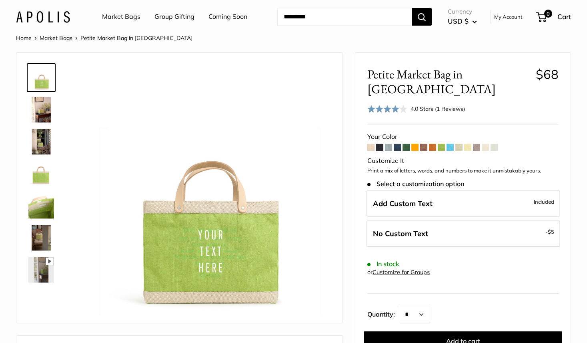 This screenshot has width=587, height=343. I want to click on div: or, so click(398, 272).